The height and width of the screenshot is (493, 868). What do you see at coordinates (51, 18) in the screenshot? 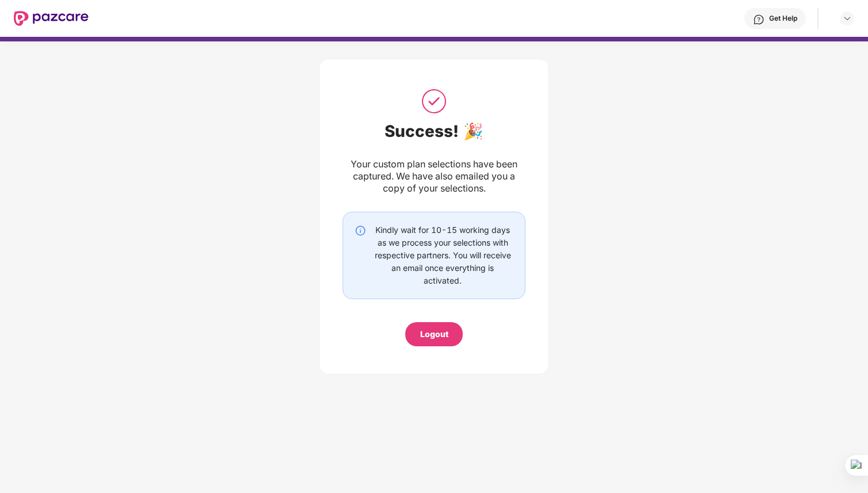
I see `img: New Pazcare Logo` at bounding box center [51, 18].